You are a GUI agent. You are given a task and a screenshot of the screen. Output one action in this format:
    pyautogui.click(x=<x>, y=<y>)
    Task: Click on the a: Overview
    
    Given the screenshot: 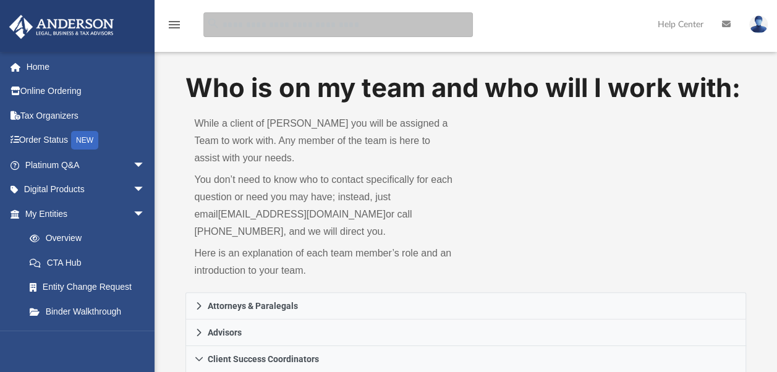 What is the action you would take?
    pyautogui.click(x=90, y=239)
    